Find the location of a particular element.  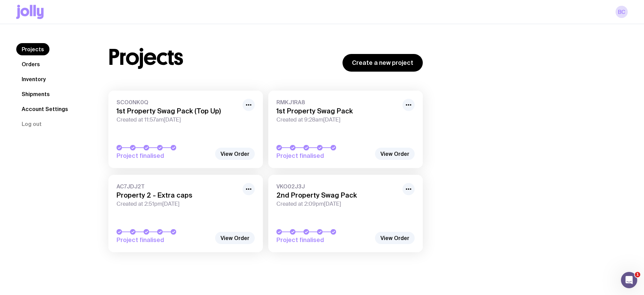

span: AC7JDJ2T is located at coordinates (178, 186).